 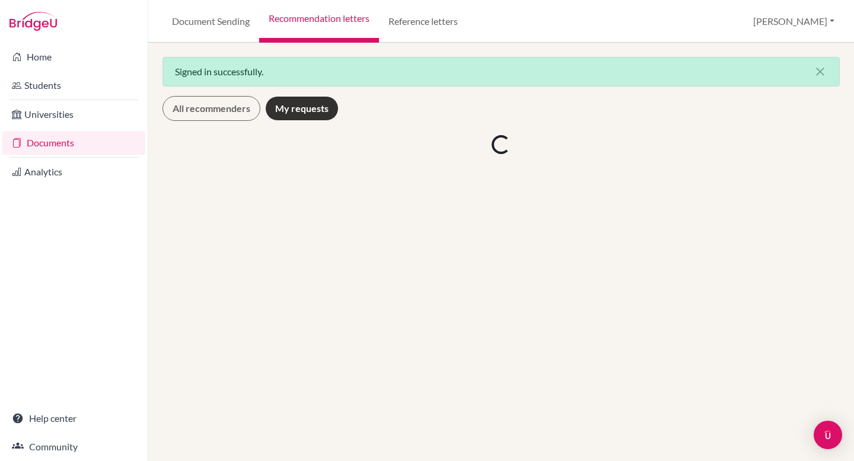 I want to click on i: close, so click(x=820, y=72).